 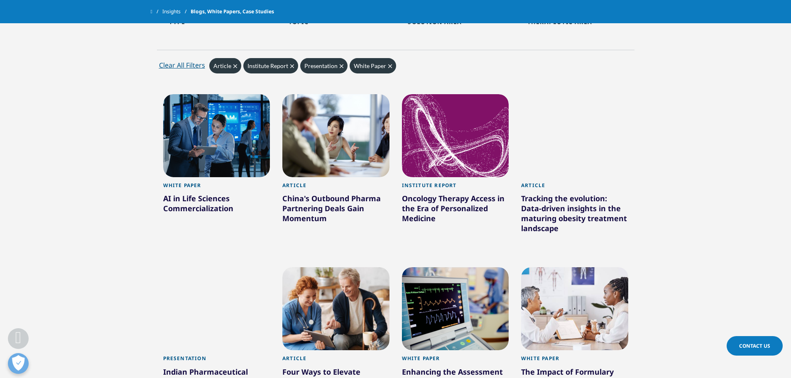 What do you see at coordinates (321, 66) in the screenshot?
I see `span: Presentation` at bounding box center [321, 66].